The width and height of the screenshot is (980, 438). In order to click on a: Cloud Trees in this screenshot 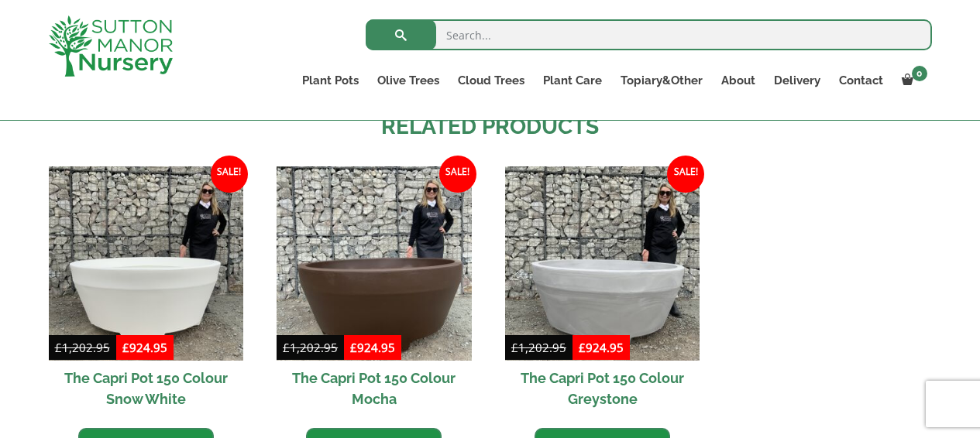, I will do `click(491, 80)`.